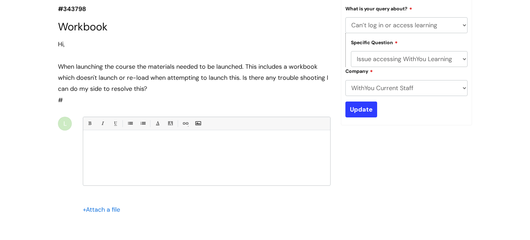  What do you see at coordinates (194, 27) in the screenshot?
I see `h1: Workbook` at bounding box center [194, 27].